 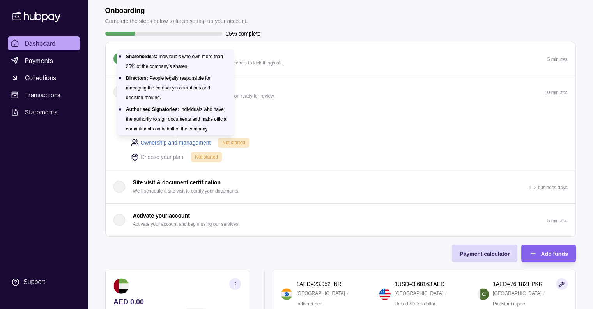 I want to click on p: Individuals who own more than 25% of the company's shares., so click(x=174, y=61).